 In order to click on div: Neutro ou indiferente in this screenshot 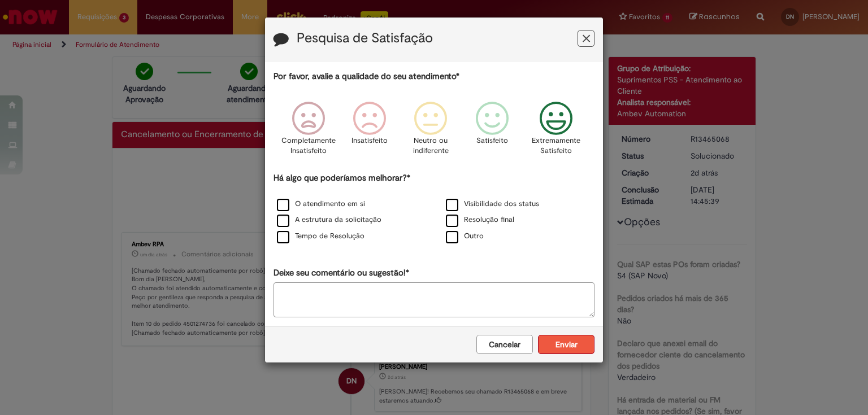, I will do `click(431, 131)`.